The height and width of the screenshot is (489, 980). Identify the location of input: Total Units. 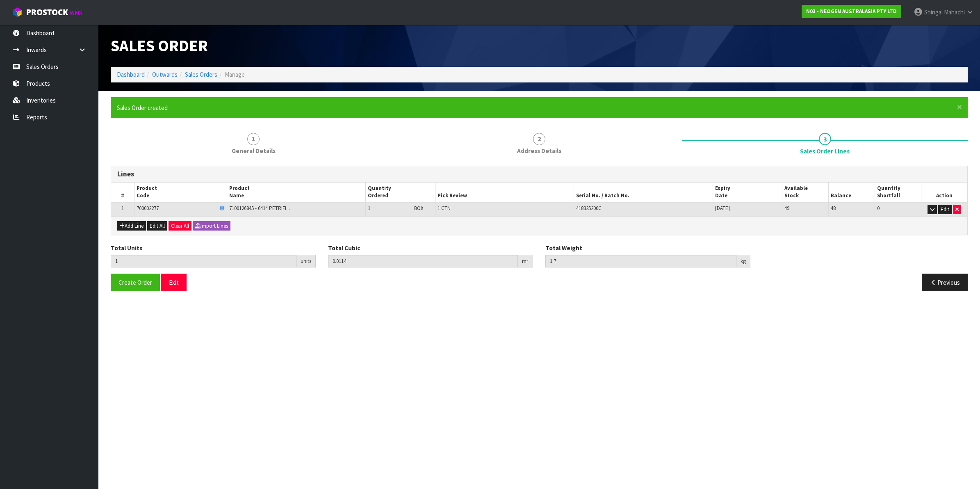
(203, 261).